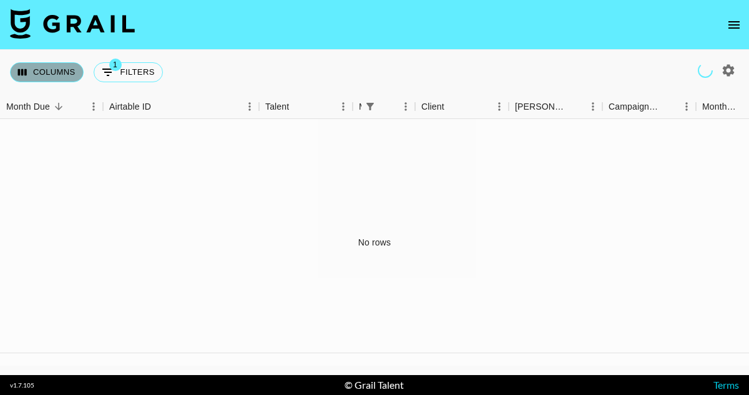 This screenshot has width=749, height=395. I want to click on div: © Grail Talent, so click(374, 385).